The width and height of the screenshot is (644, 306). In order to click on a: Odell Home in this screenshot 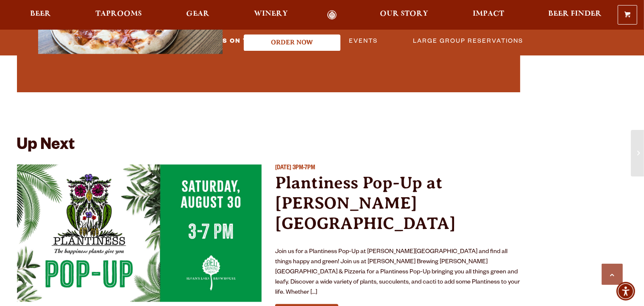, I will do `click(332, 15)`.